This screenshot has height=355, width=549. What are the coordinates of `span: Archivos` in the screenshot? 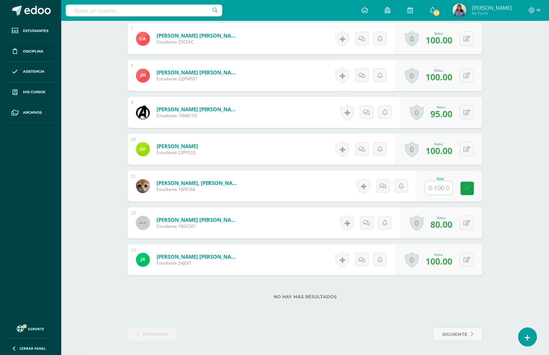 It's located at (32, 113).